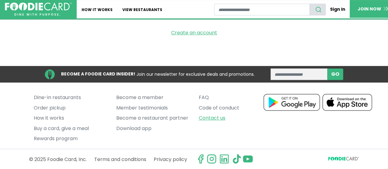 Image resolution: width=388 pixels, height=169 pixels. What do you see at coordinates (338, 9) in the screenshot?
I see `a: Sign In` at bounding box center [338, 9].